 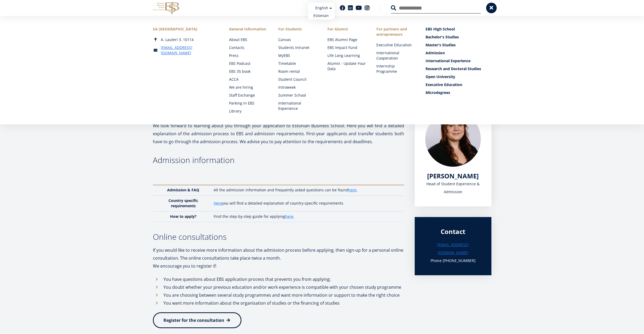 What do you see at coordinates (308, 203) in the screenshot?
I see `td: you will find a detailed explanation of country-specific requirements` at bounding box center [308, 203].